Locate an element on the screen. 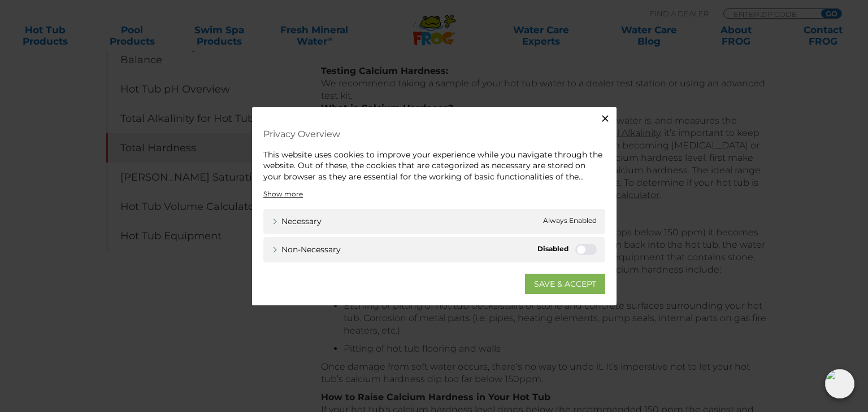  a: Necessary is located at coordinates (297, 221).